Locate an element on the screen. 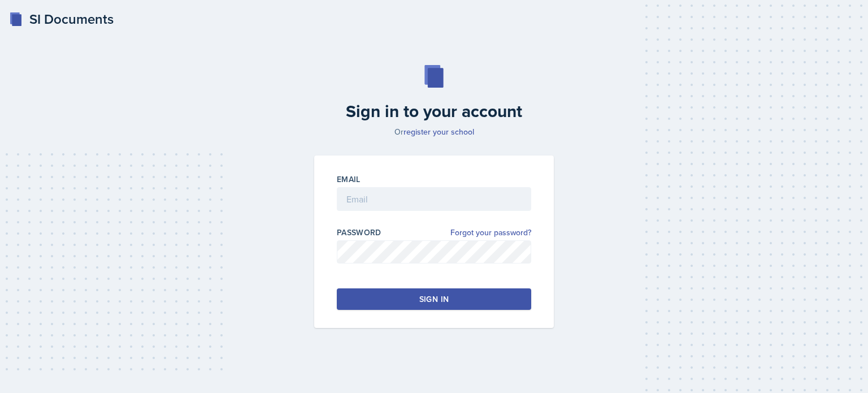 This screenshot has height=393, width=868. a: SI Documents is located at coordinates (61, 19).